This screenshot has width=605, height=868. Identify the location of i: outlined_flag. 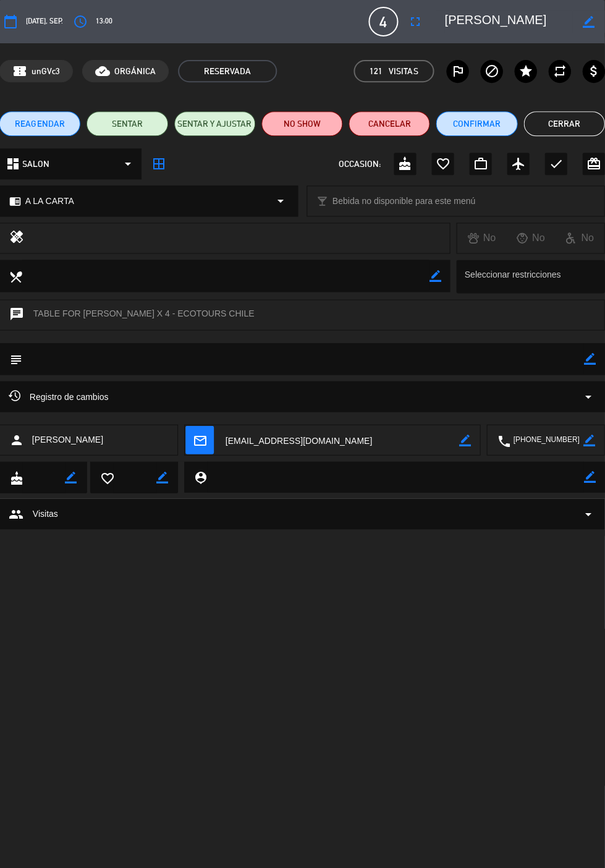
(458, 71).